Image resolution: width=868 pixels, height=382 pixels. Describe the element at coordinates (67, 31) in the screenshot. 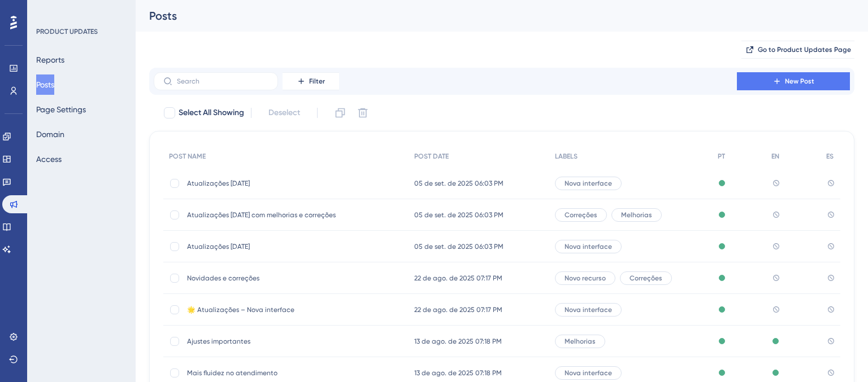

I see `div: PRODUCT UPDATES` at that location.